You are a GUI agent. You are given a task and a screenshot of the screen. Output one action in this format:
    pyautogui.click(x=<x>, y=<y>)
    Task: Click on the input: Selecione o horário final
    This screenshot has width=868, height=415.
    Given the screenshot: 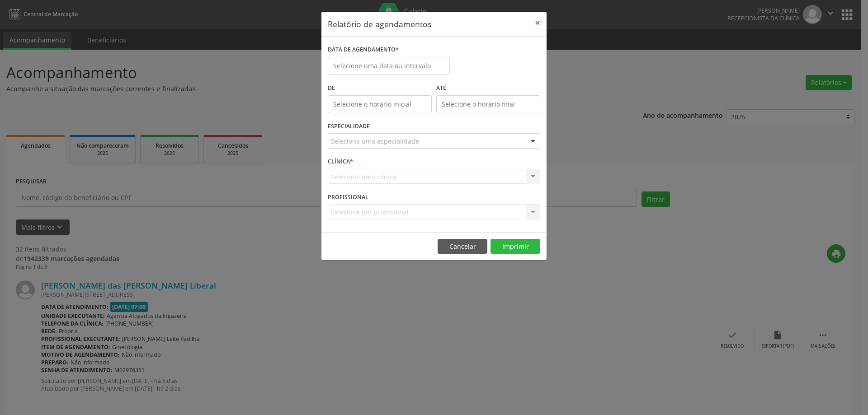 What is the action you would take?
    pyautogui.click(x=488, y=105)
    